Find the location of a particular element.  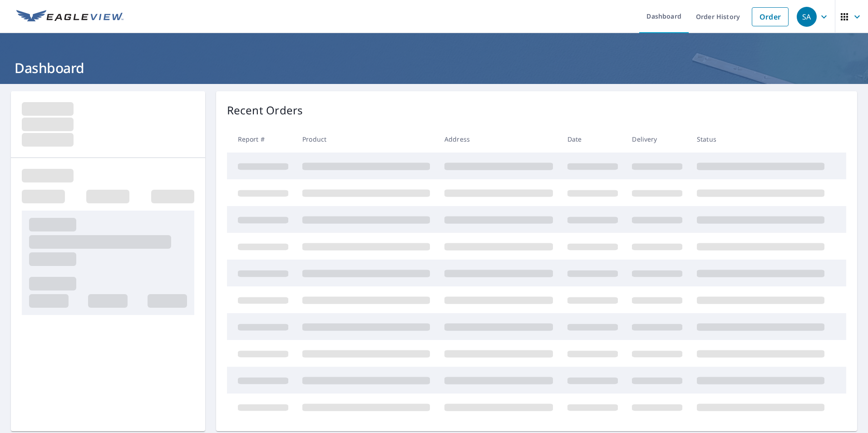

img: EV Logo is located at coordinates (70, 17).